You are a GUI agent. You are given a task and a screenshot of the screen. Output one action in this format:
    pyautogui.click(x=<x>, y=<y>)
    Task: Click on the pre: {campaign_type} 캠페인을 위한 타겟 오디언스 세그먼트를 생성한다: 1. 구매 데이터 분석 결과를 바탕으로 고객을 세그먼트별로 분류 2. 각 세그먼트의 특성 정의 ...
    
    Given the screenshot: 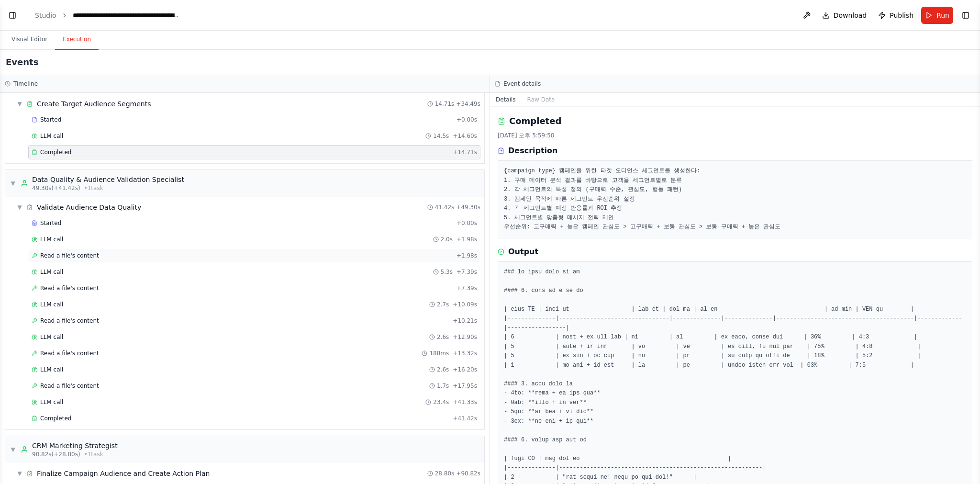 What is the action you would take?
    pyautogui.click(x=735, y=199)
    